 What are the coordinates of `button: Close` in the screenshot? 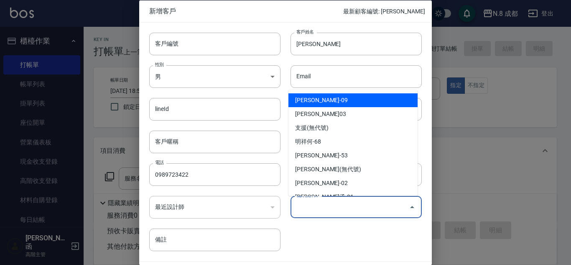 It's located at (412, 206).